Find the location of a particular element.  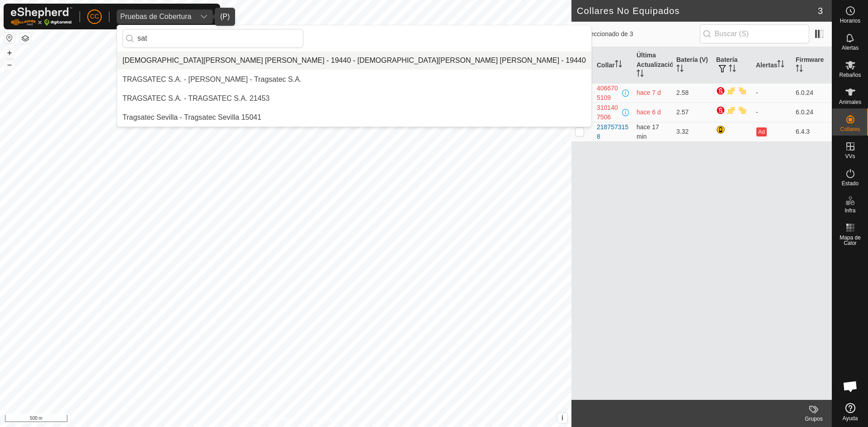

td: 3.32 is located at coordinates (692, 131).